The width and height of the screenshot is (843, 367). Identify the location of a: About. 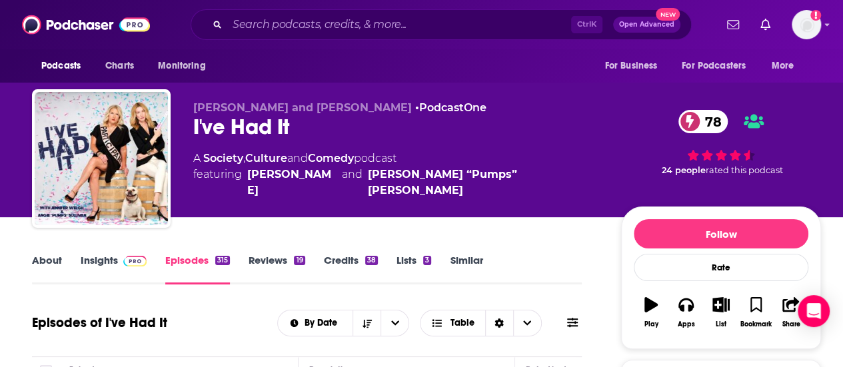
(47, 269).